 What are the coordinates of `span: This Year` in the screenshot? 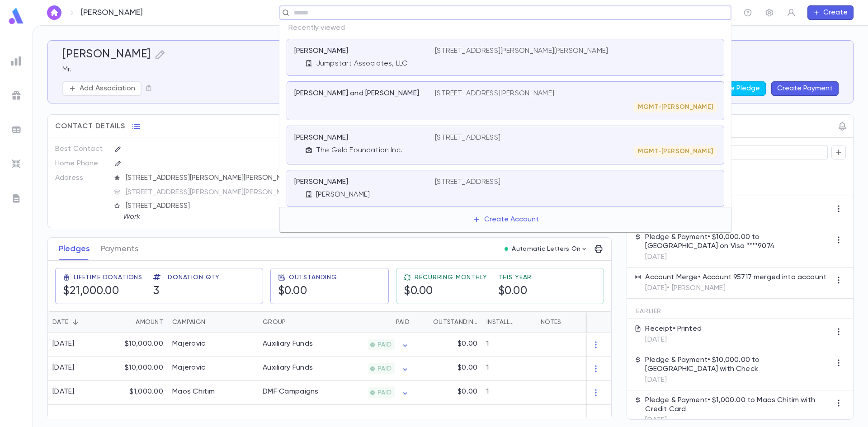 It's located at (515, 278).